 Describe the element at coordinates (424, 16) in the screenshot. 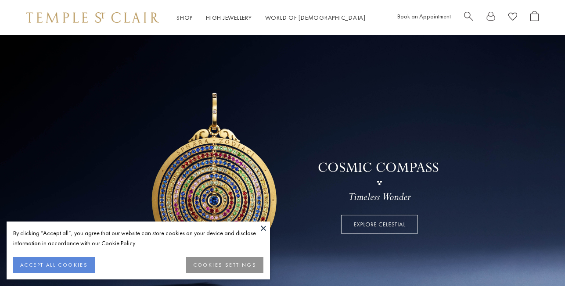

I see `a: Book an Appointment` at that location.